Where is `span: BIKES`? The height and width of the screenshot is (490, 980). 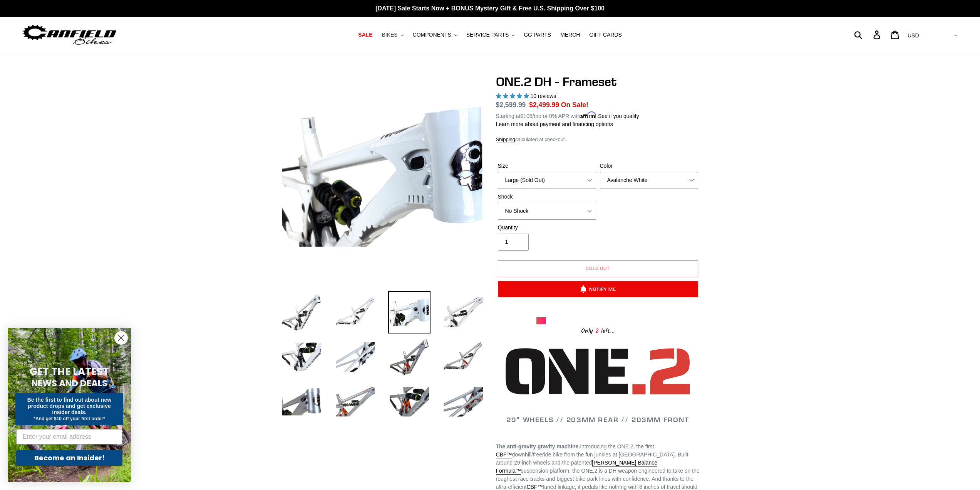
span: BIKES is located at coordinates (389, 35).